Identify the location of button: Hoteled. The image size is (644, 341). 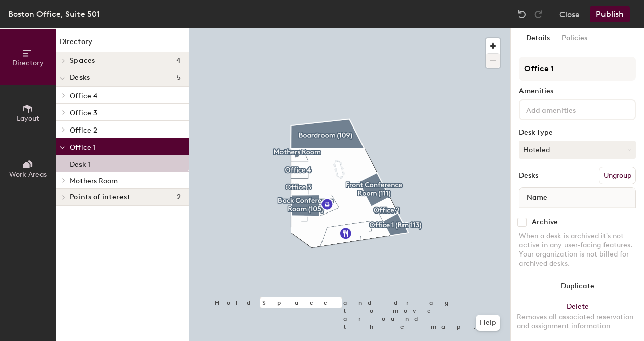
(577, 150).